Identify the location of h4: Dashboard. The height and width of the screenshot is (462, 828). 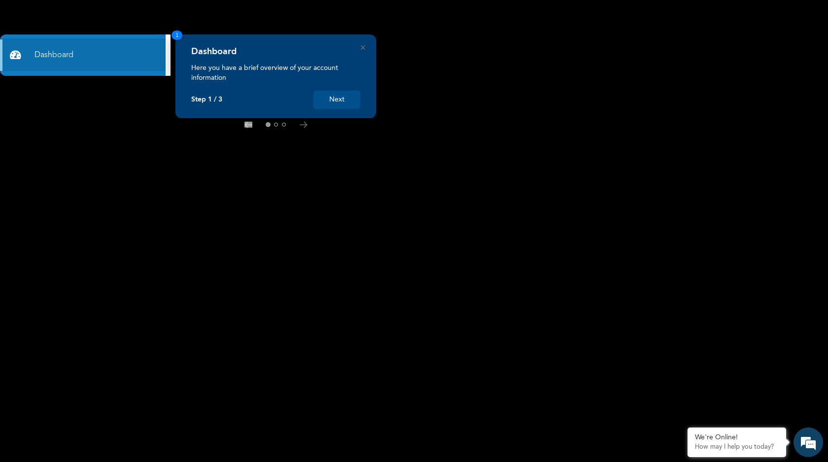
(214, 52).